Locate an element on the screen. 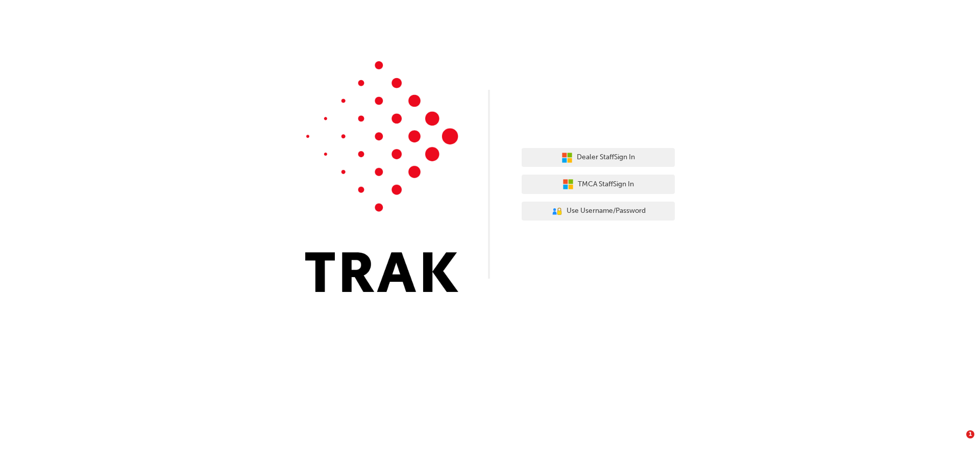 The image size is (980, 465). img: Trak is located at coordinates (382, 177).